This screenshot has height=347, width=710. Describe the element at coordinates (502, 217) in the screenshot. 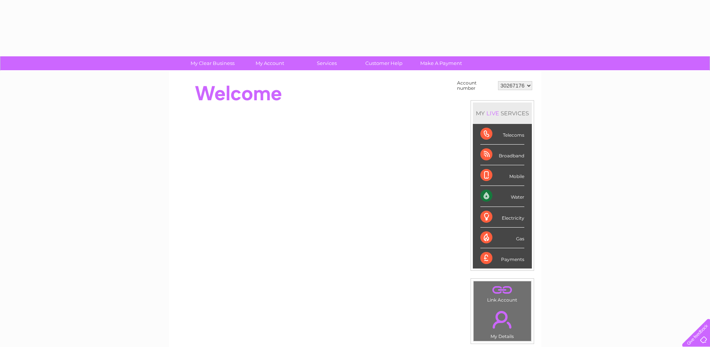

I see `div: Electricity` at that location.